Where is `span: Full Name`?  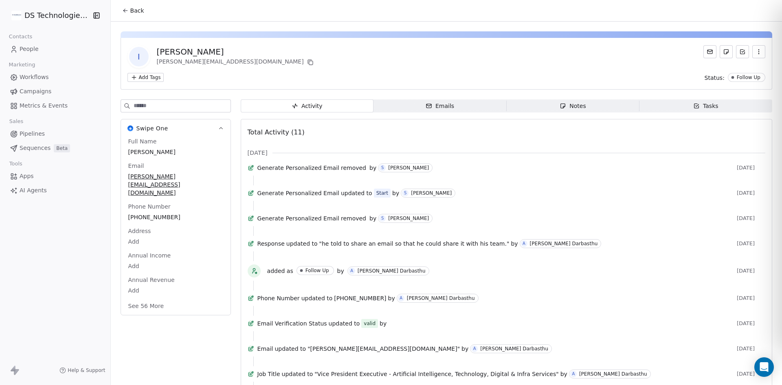 span: Full Name is located at coordinates (142, 141).